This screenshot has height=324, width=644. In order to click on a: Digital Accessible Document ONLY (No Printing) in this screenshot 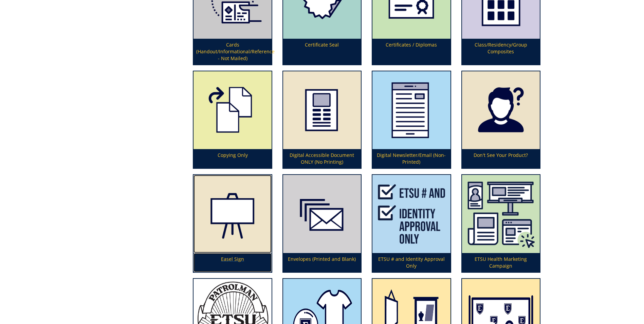, I will do `click(322, 120)`.